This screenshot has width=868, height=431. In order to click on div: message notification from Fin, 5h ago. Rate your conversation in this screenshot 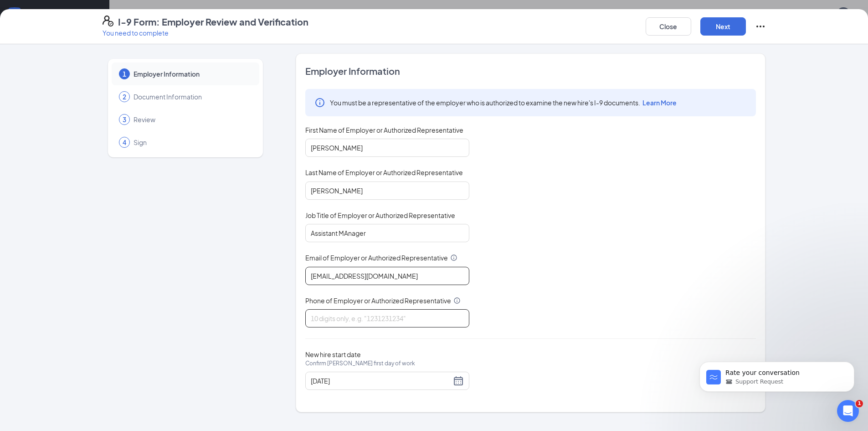, I will do `click(91, 34)`.